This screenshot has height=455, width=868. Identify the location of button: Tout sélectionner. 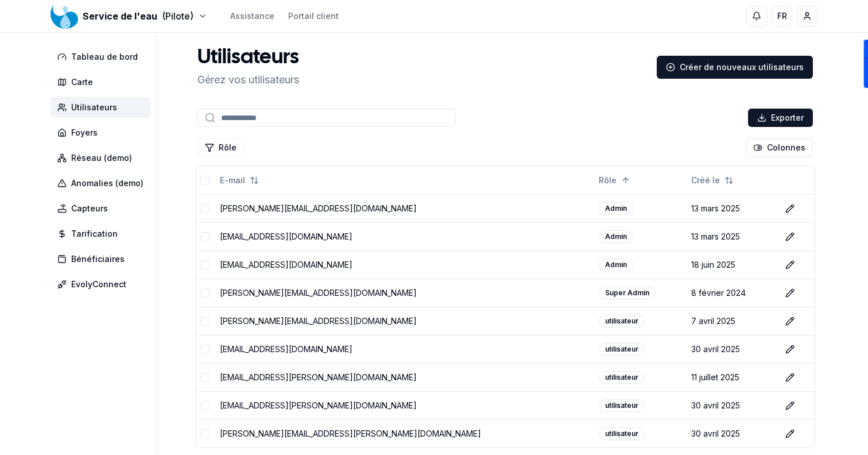
(205, 180).